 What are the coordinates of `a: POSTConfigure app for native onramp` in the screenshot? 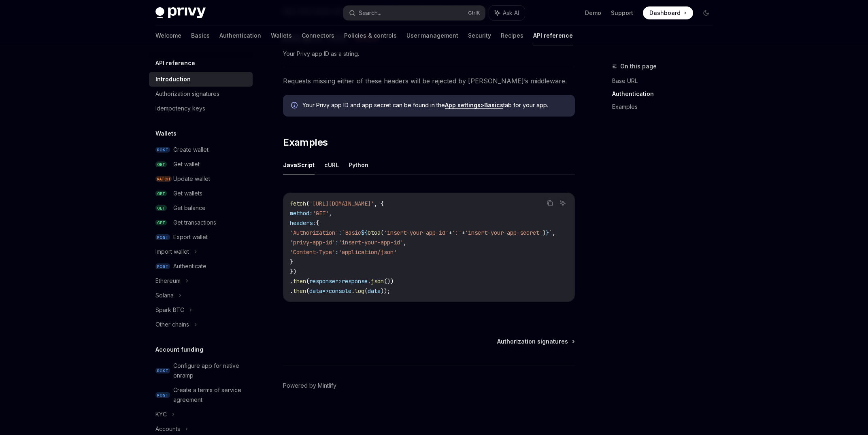 It's located at (200, 371).